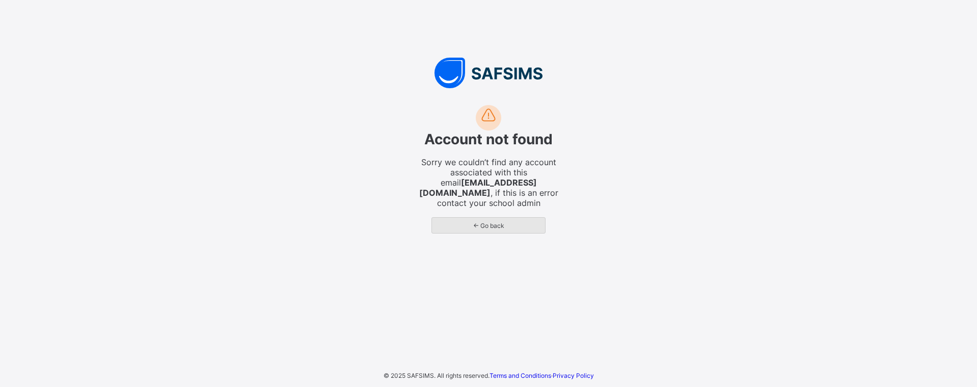  I want to click on span: Sorry we couldn’t find any account associated with this email , if this is an error contact your ..., so click(488, 182).